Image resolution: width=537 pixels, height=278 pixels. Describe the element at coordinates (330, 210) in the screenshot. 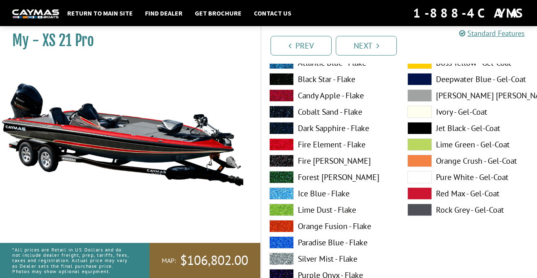

I see `label: Lime Dust - Flake` at that location.